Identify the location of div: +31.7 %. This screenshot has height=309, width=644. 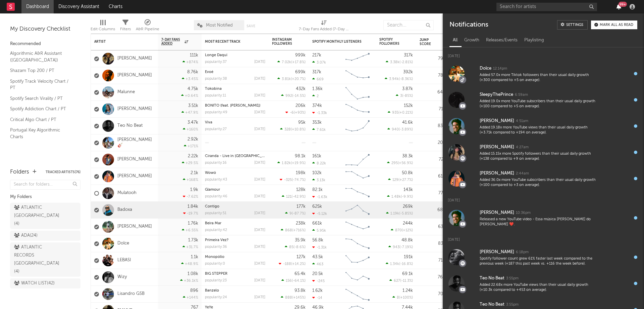
(190, 246).